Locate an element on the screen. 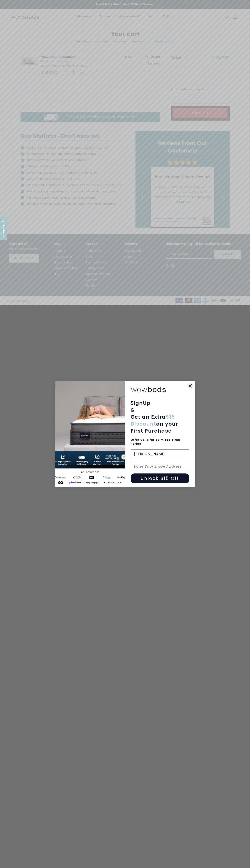 This screenshot has width=250, height=868. span: SignUp is located at coordinates (141, 403).